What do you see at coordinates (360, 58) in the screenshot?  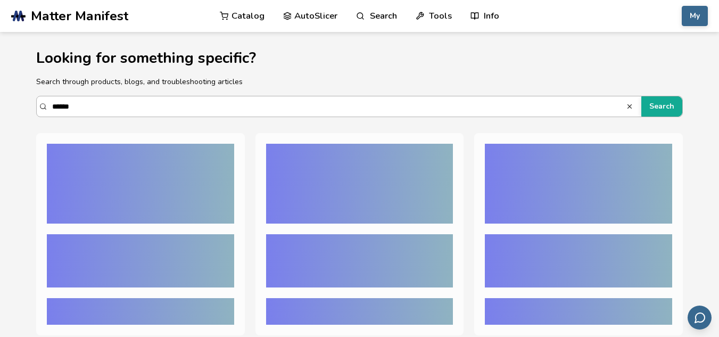 I see `h1: Looking for something specific?` at bounding box center [360, 58].